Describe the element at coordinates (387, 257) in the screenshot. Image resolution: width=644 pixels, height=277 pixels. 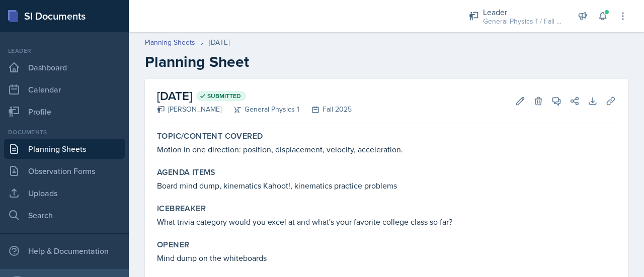
I see `p: Mind dump on the whiteboards` at that location.